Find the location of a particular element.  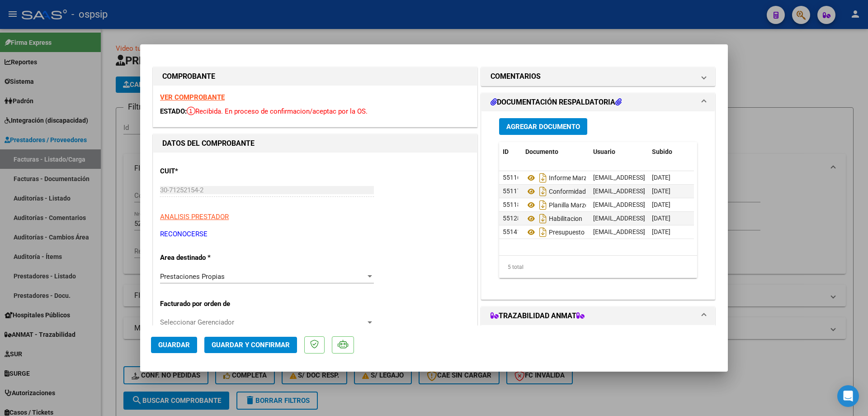

datatable-header-cell: Acción is located at coordinates (716, 151).